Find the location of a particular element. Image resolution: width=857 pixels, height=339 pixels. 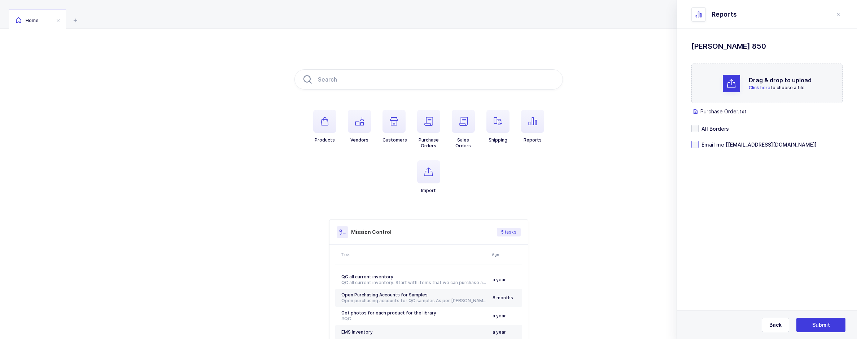

span: Open Purchasing Accounts for Samples is located at coordinates (384, 294).